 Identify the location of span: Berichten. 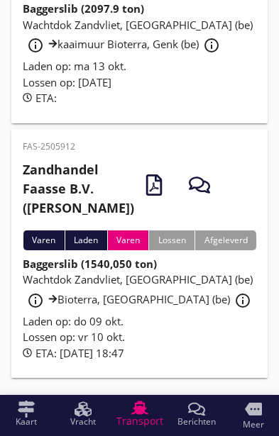
(196, 422).